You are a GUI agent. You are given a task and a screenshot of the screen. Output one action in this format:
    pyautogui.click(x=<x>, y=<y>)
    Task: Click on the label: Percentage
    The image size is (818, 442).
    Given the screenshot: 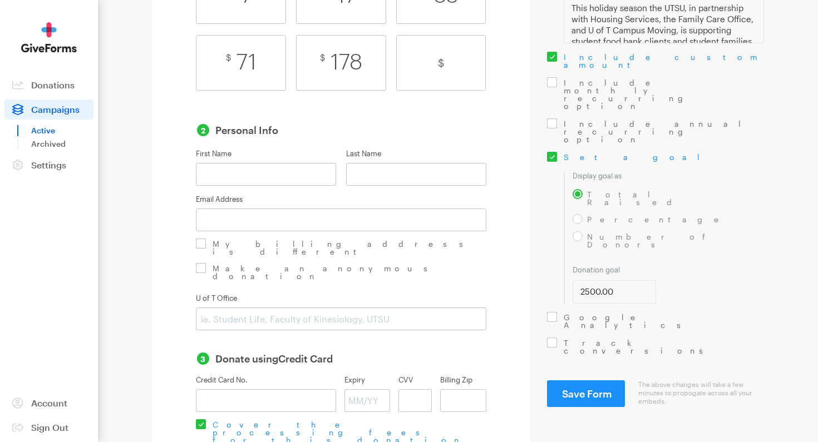 What is the action you would take?
    pyautogui.click(x=650, y=219)
    